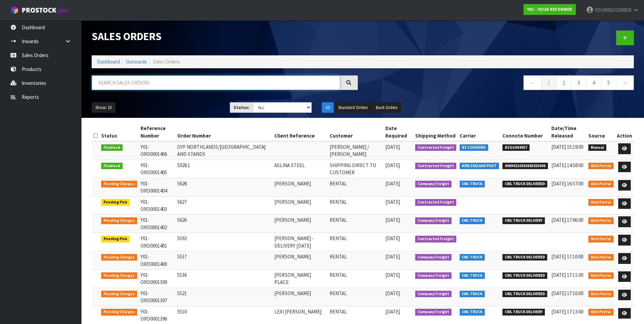 The width and height of the screenshot is (644, 324). Describe the element at coordinates (224, 132) in the screenshot. I see `th: Order Number` at that location.